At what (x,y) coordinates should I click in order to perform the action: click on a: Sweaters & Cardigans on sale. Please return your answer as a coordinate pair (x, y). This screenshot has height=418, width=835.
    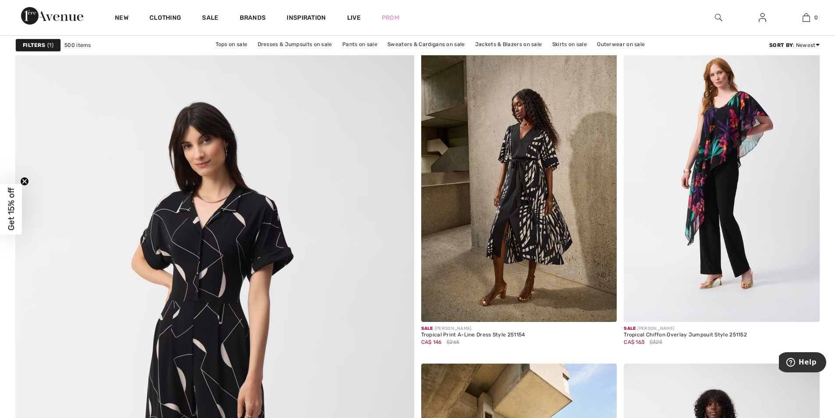
    Looking at the image, I should click on (426, 44).